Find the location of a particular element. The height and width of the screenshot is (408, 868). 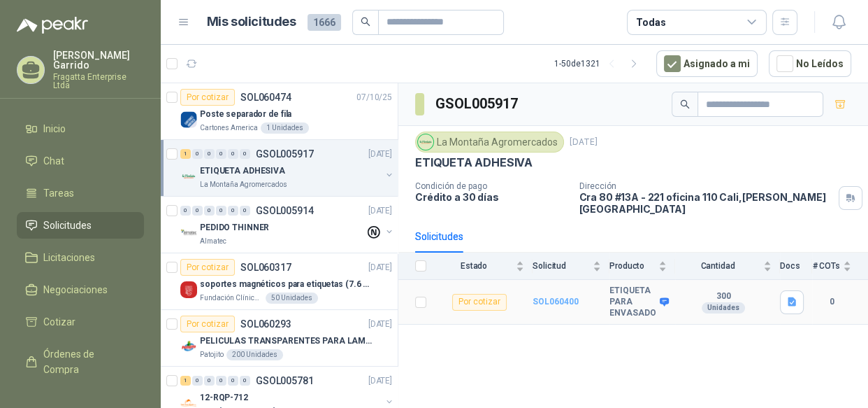

span: 1666 is located at coordinates (324, 23).